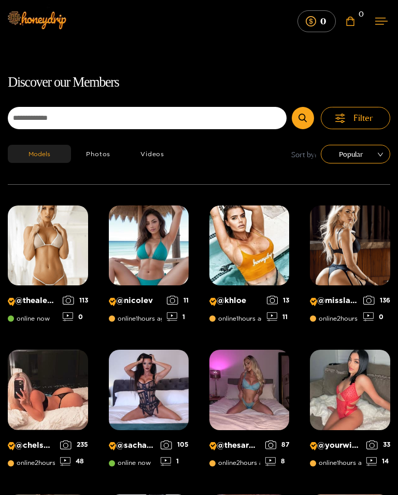 This screenshot has height=495, width=398. I want to click on button: Videos, so click(152, 153).